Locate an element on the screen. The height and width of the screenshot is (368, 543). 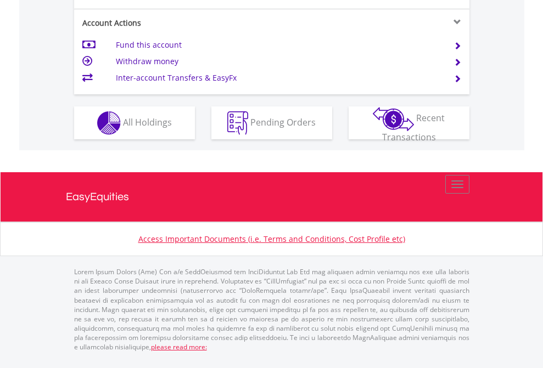
td: Fund this account is located at coordinates (278, 45).